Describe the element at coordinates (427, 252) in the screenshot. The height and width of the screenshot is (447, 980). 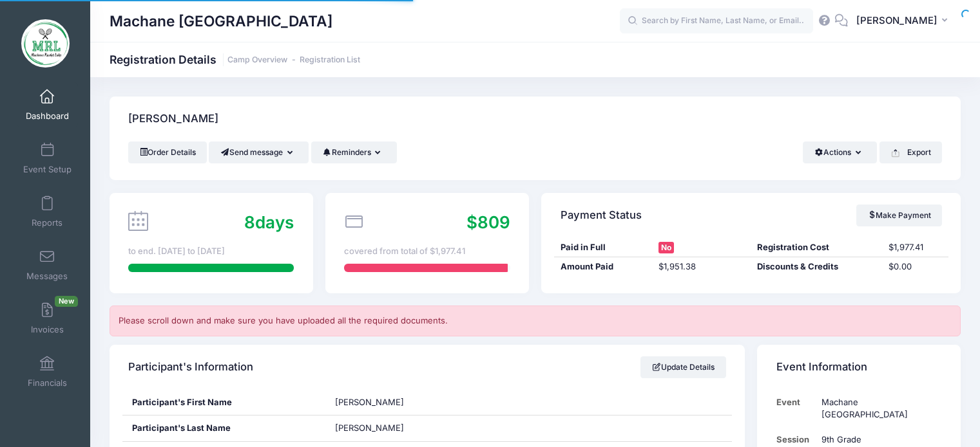
I see `div: covered from total of $1,977.41` at that location.